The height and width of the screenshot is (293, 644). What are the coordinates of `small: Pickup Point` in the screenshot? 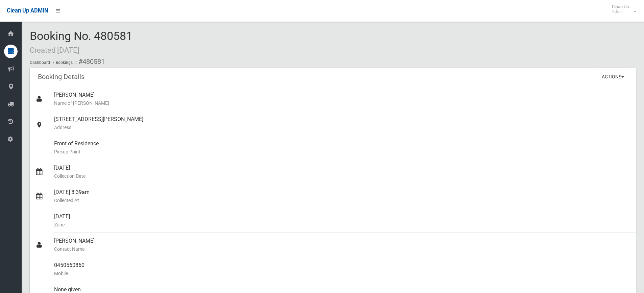 It's located at (342, 152).